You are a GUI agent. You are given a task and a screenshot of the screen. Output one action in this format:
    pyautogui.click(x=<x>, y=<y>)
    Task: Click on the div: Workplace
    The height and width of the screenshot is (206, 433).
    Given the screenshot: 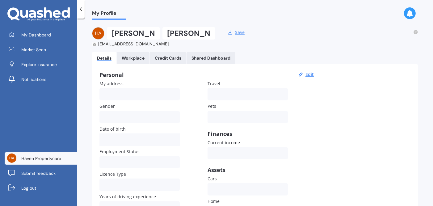 What is the action you would take?
    pyautogui.click(x=133, y=58)
    